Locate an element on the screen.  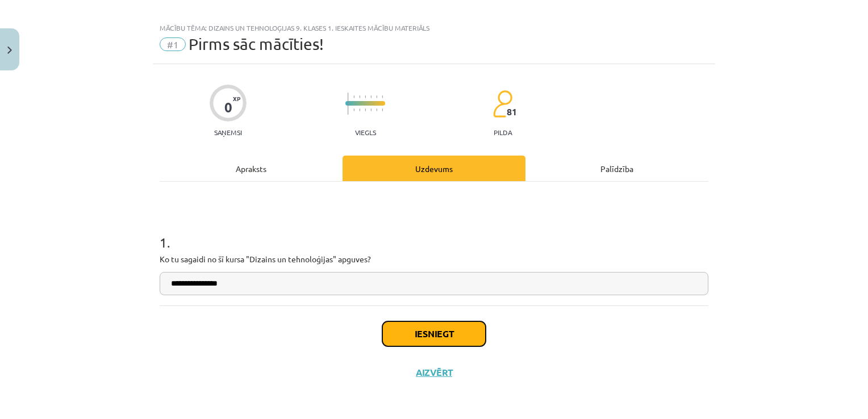
div: Mācību tēma: Dizains un tehnoloģijas 9. klases 1. ieskaites mācību materiāls is located at coordinates (434, 28).